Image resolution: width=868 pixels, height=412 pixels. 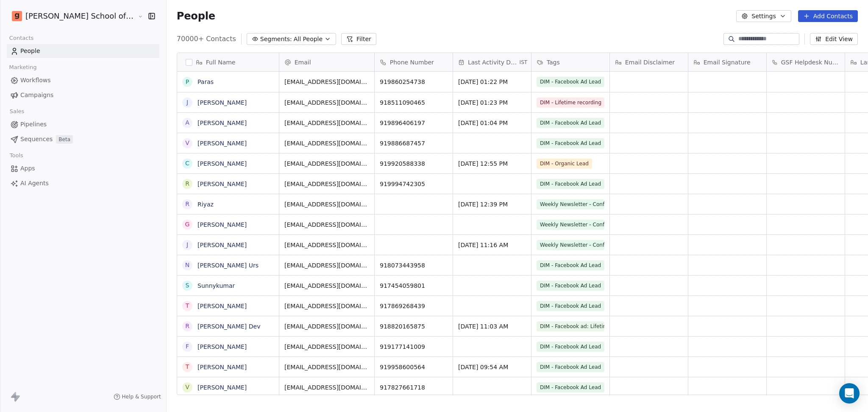 What do you see at coordinates (28, 169) in the screenshot?
I see `span: Apps` at bounding box center [28, 169].